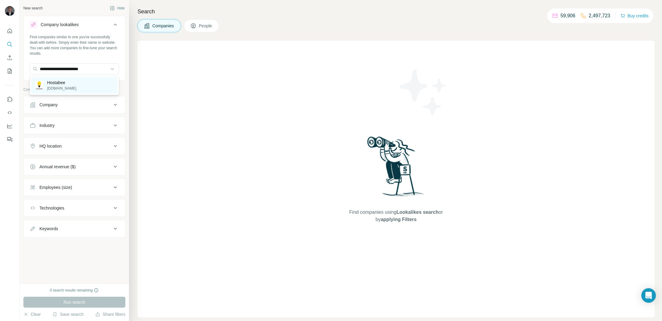 The width and height of the screenshot is (662, 321). What do you see at coordinates (62, 83) in the screenshot?
I see `p: Hostabee` at bounding box center [62, 83].